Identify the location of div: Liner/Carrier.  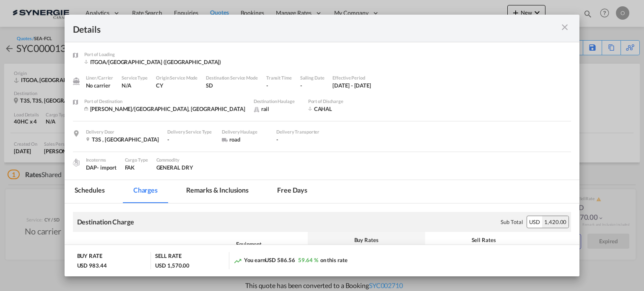
(100, 78).